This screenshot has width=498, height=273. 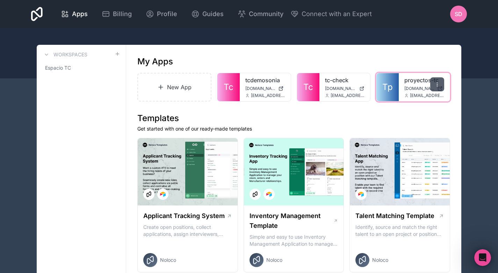 I want to click on p: Identify, source and match the right talent to an open project or position with our Talent Matchi..., so click(x=400, y=231).